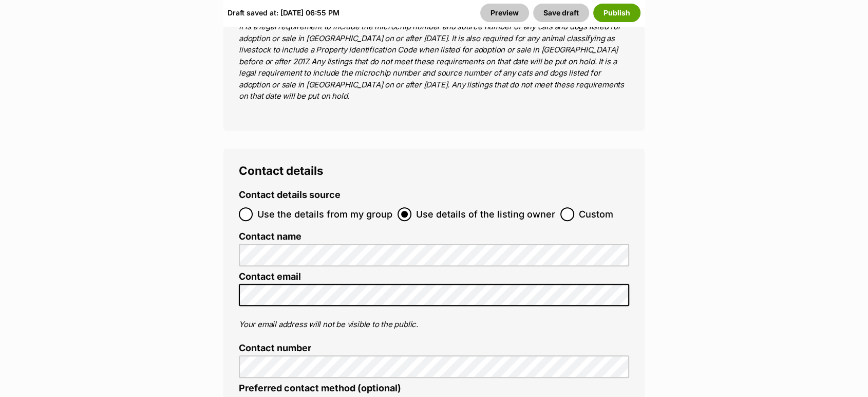 The width and height of the screenshot is (868, 397). Describe the element at coordinates (596, 214) in the screenshot. I see `span: Custom` at that location.